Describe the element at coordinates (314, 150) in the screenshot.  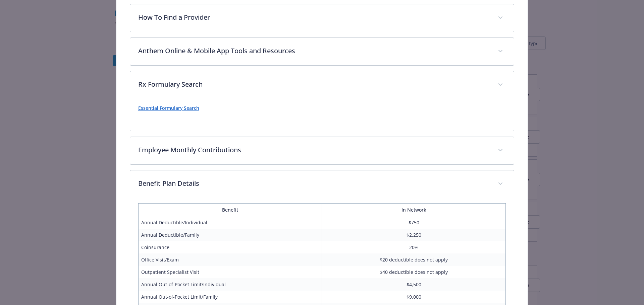
I see `p: Employee Monthly Contributions` at that location.